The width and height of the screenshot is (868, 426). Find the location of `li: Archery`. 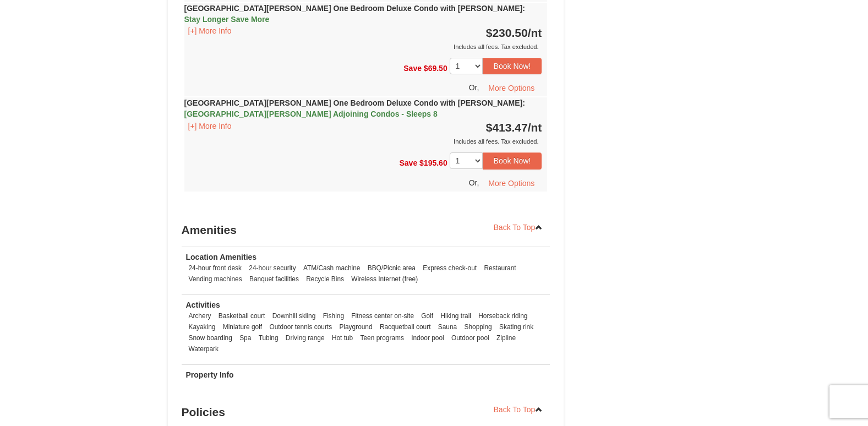

li: Archery is located at coordinates (200, 316).